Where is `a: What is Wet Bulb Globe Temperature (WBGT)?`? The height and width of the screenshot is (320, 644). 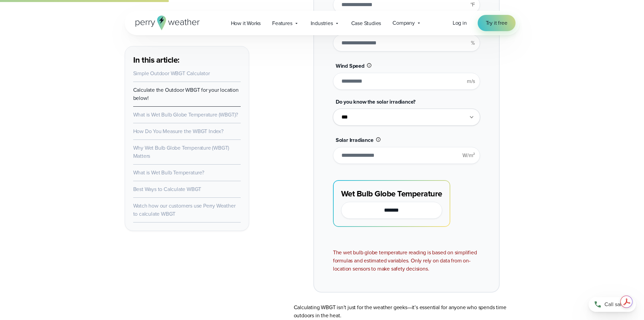 a: What is Wet Bulb Globe Temperature (WBGT)? is located at coordinates (186, 114).